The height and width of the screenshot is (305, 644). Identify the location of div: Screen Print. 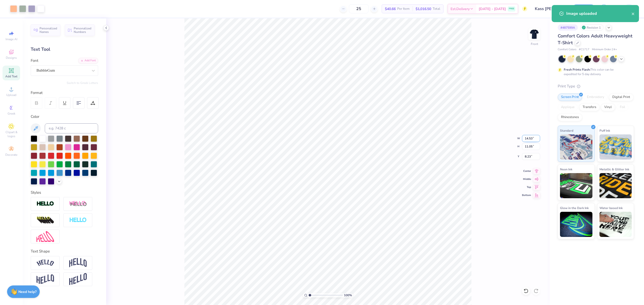
(570, 97).